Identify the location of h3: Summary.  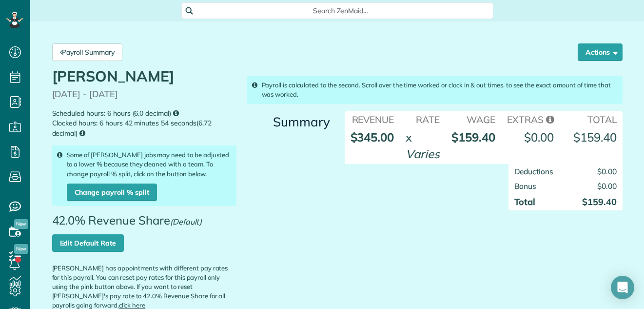
(289, 122).